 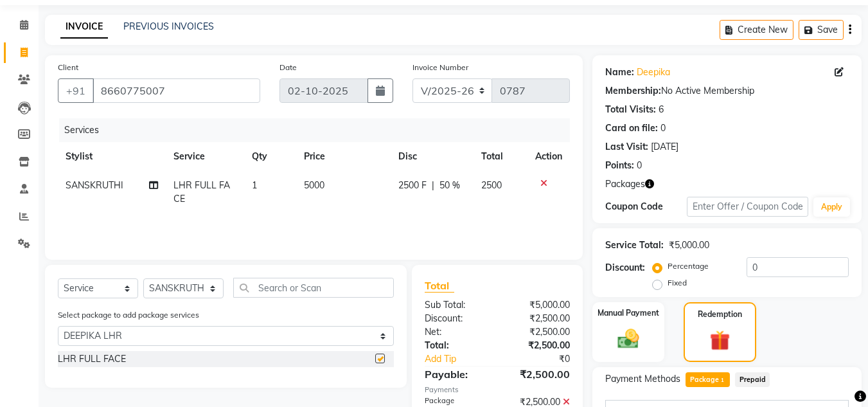 I want to click on div: Services, so click(x=319, y=130).